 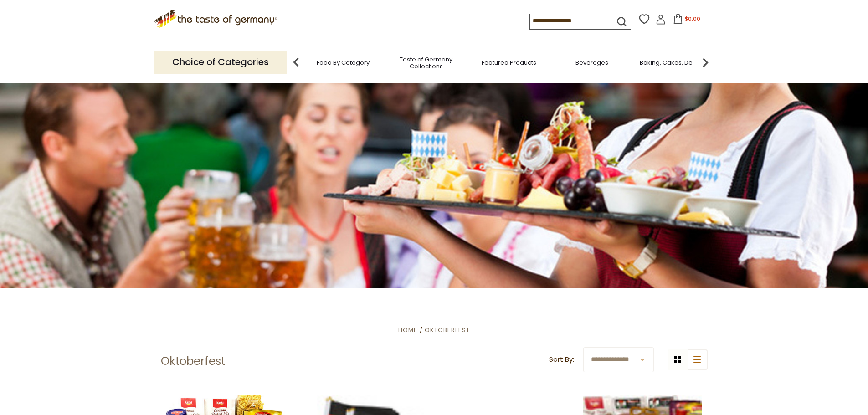 I want to click on img: previous arrow, so click(x=296, y=63).